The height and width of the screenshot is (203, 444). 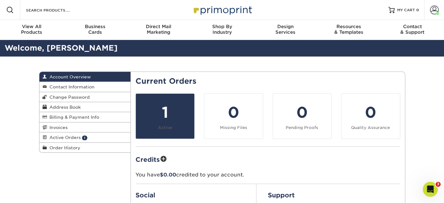 I want to click on a: Direct MailMarketing, so click(x=158, y=30).